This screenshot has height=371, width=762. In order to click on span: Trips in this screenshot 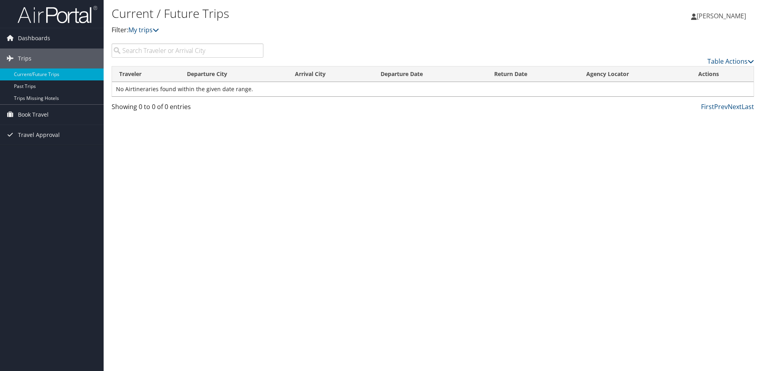, I will do `click(25, 59)`.